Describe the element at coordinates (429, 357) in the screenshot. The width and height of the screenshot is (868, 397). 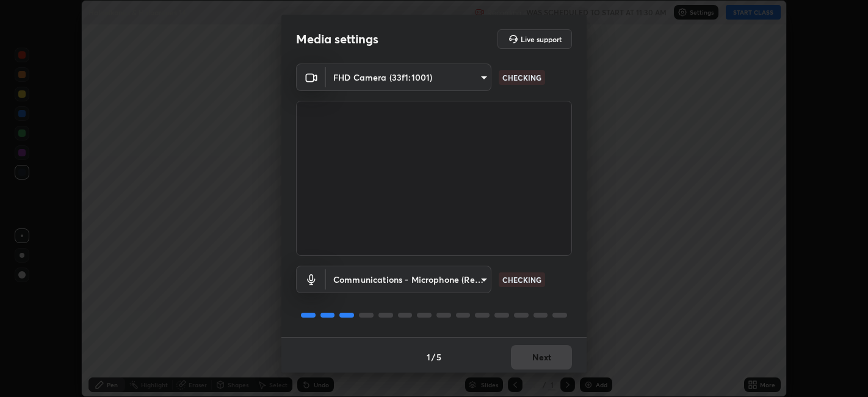
I see `h4: 1` at that location.